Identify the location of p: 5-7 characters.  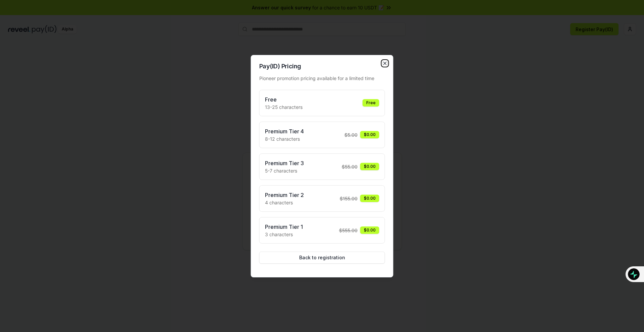
(284, 170).